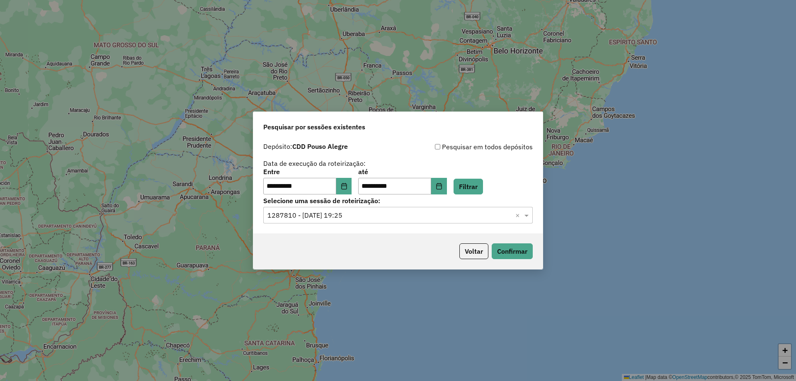 Image resolution: width=796 pixels, height=381 pixels. I want to click on label: Depósito:, so click(306, 146).